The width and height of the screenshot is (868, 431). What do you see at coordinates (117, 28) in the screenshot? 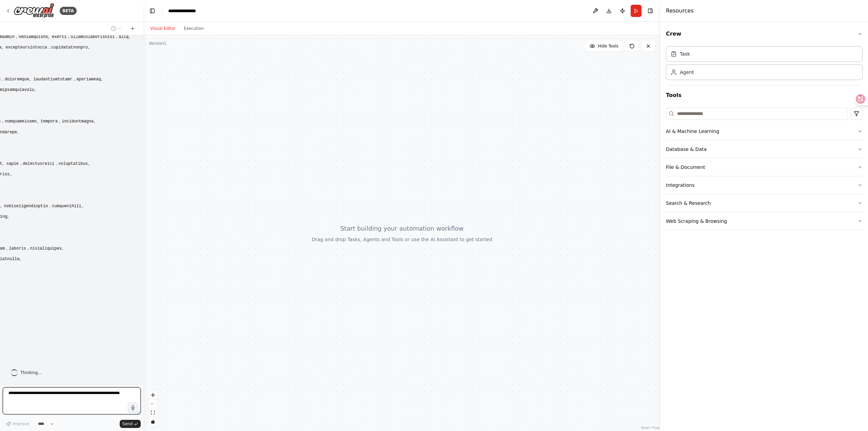
I see `button: Switch to previous chat` at bounding box center [117, 28].